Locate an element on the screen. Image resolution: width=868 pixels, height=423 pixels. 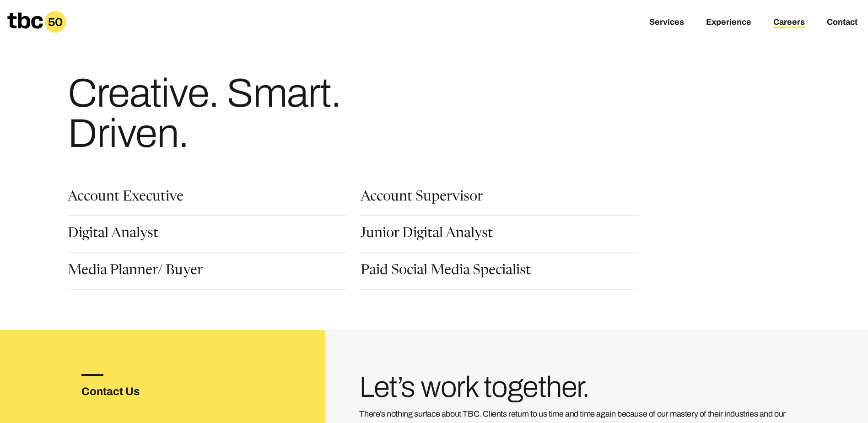
a: Careers is located at coordinates (789, 23).